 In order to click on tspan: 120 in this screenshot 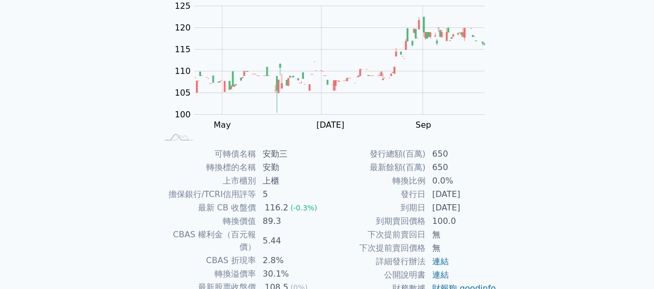, I will do `click(182, 27)`.